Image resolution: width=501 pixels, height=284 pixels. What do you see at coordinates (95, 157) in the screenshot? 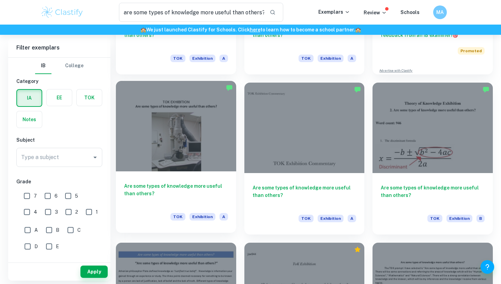
I see `button: Open` at bounding box center [95, 157].